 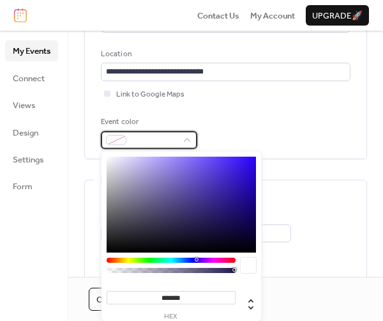 What do you see at coordinates (31, 105) in the screenshot?
I see `a: Views` at bounding box center [31, 105].